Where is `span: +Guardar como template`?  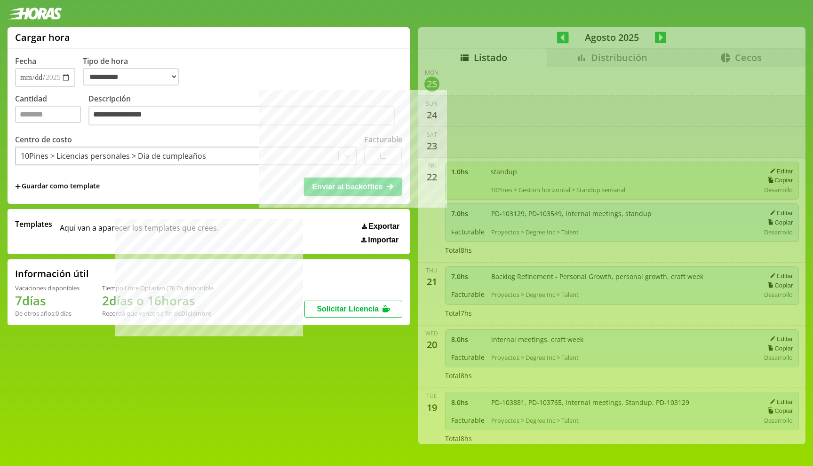
span: +Guardar como template is located at coordinates (57, 187).